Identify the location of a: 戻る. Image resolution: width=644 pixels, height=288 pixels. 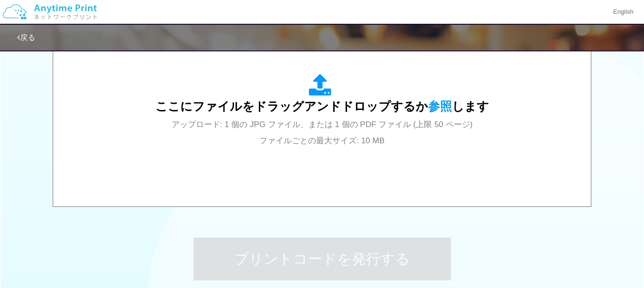
(26, 37).